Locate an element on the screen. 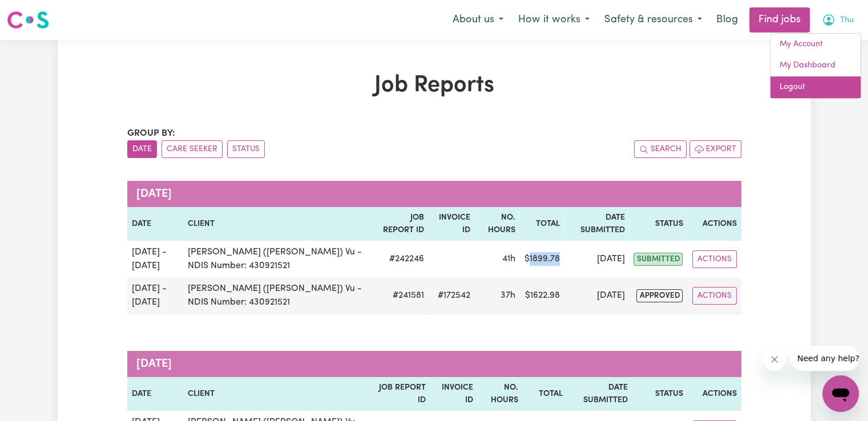 The height and width of the screenshot is (421, 868). button: How it works is located at coordinates (554, 20).